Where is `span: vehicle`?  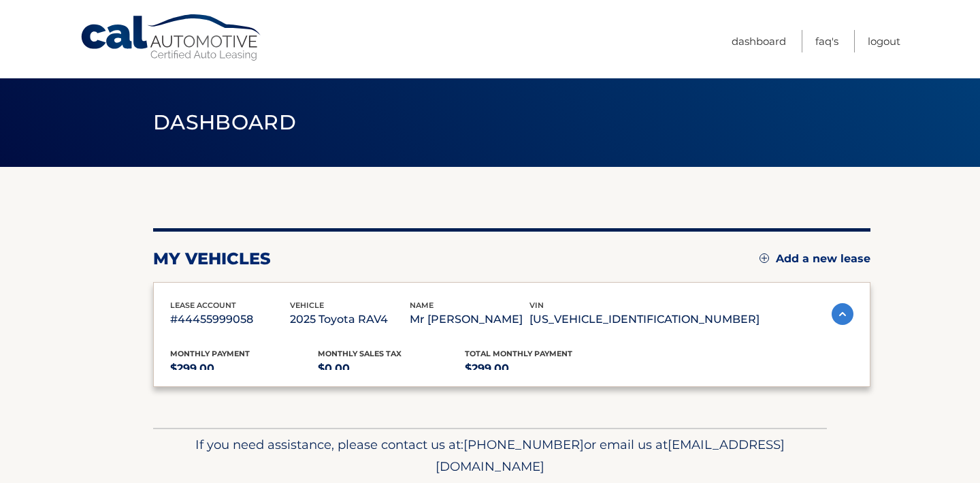 span: vehicle is located at coordinates (307, 305).